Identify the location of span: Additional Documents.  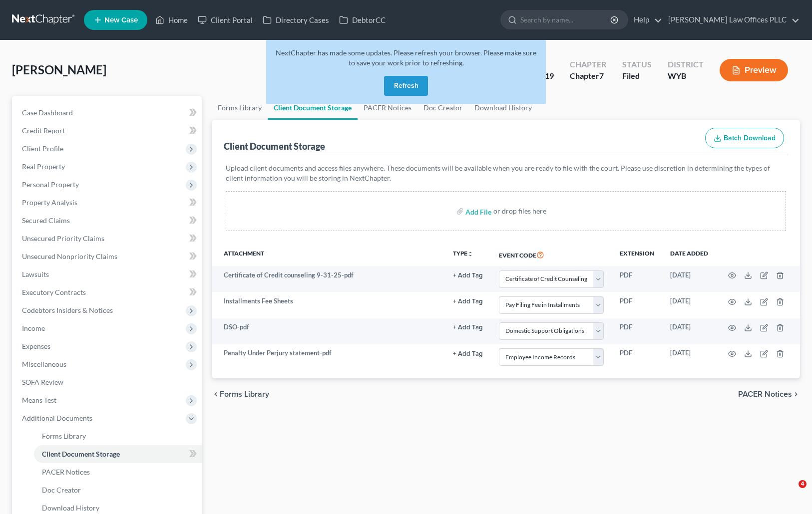
(57, 418).